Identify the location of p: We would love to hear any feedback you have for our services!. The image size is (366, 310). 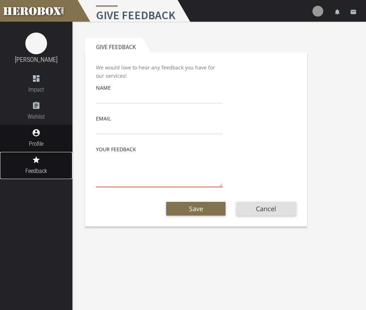
(159, 72).